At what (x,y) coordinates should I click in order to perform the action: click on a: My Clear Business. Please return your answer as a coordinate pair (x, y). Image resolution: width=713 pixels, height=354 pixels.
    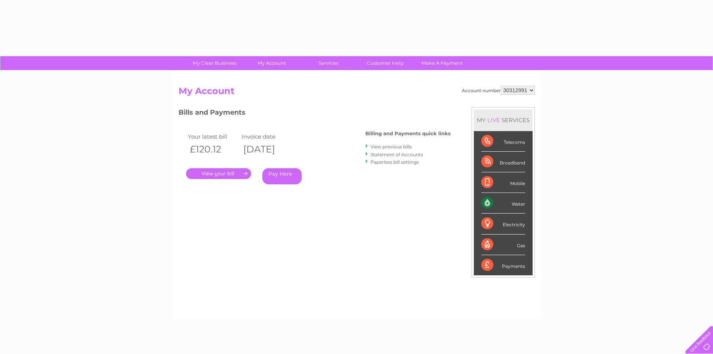
    Looking at the image, I should click on (214, 63).